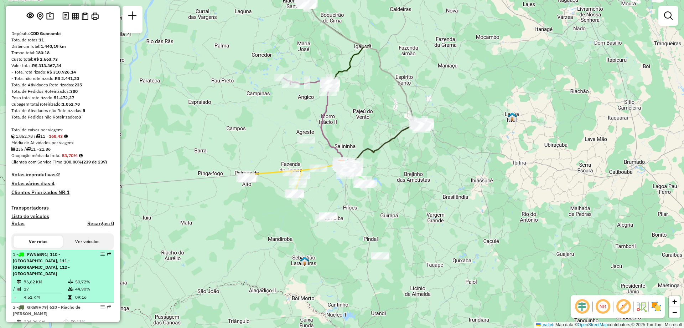 The height and width of the screenshot is (328, 684). Describe the element at coordinates (43, 322) in the screenshot. I see `td: 224,26 KM` at that location.